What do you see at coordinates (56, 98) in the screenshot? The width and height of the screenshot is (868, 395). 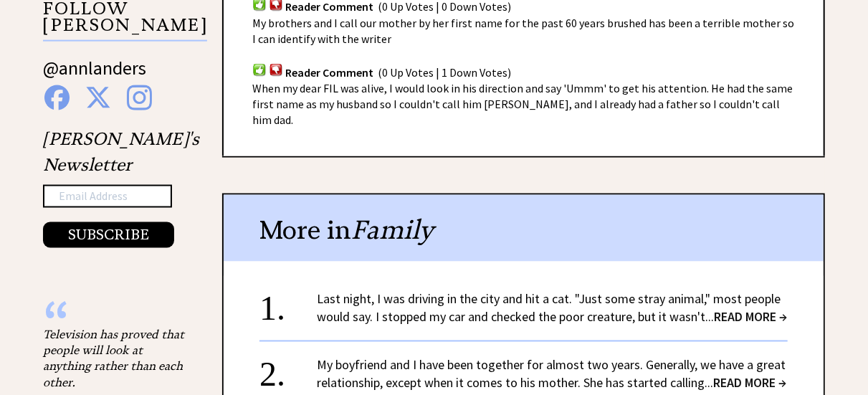 I see `img: facebook%20blue.png` at bounding box center [56, 98].